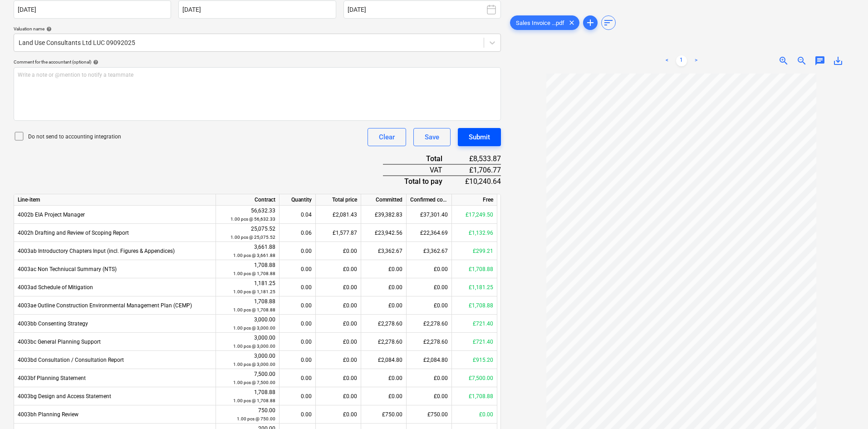 This screenshot has width=868, height=429. What do you see at coordinates (254, 291) in the screenshot?
I see `small: 1.00 pcs @ 1,181.25` at bounding box center [254, 291].